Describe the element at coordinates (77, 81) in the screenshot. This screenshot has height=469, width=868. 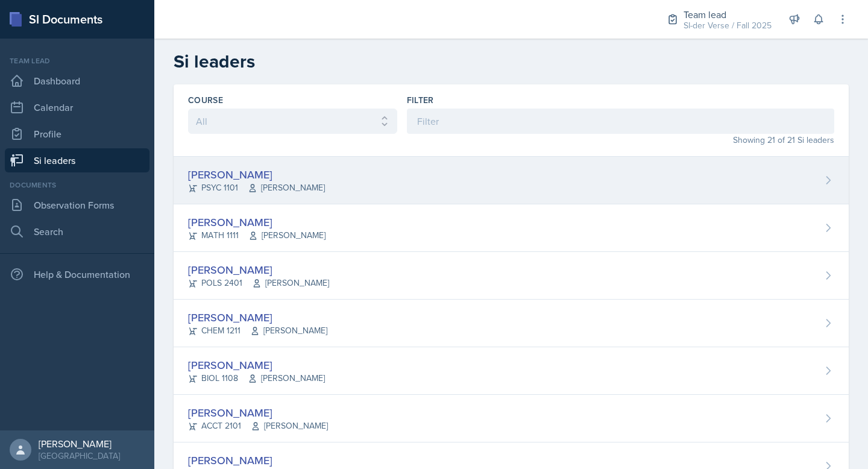
I see `a: Dashboard` at that location.